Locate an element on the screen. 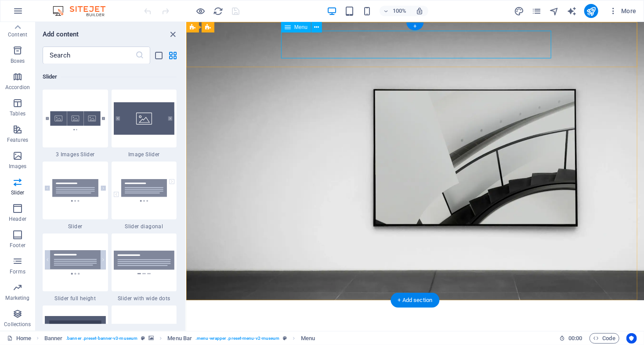  p: Slider is located at coordinates (18, 193).